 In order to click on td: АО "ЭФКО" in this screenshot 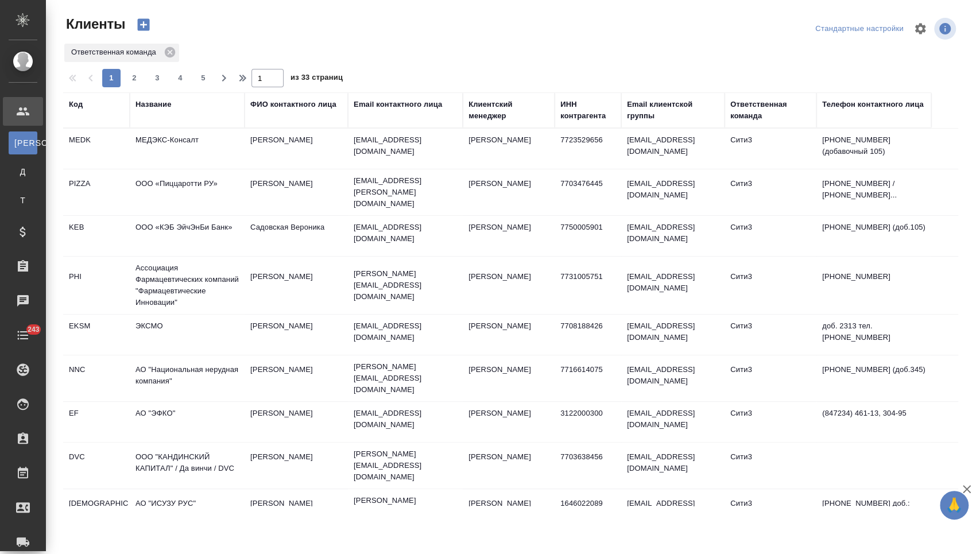, I will do `click(187, 422)`.